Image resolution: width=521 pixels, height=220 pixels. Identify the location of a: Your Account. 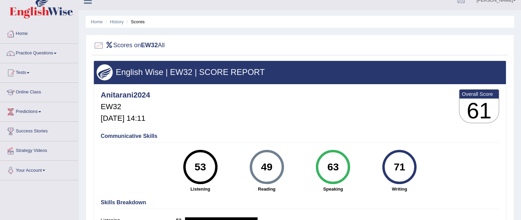
(39, 169).